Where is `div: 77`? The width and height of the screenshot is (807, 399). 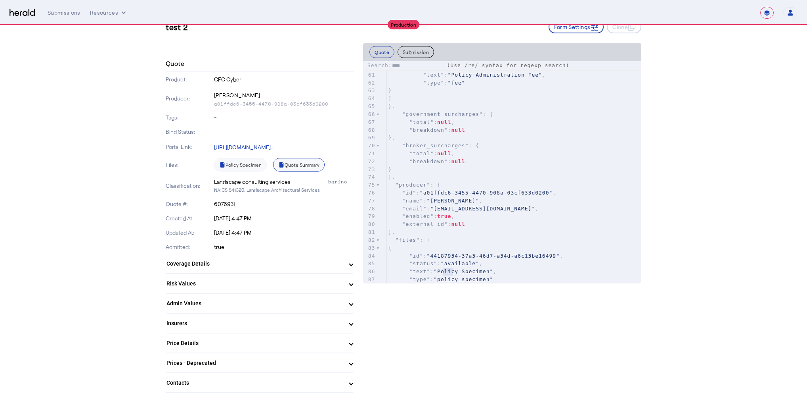
div: 77 is located at coordinates (370, 201).